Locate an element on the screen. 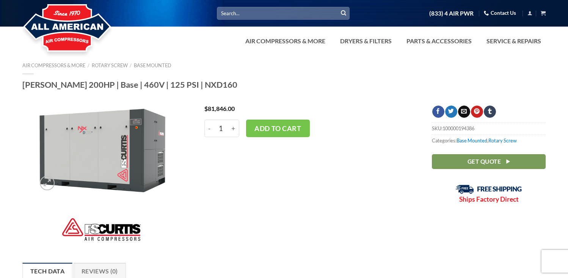 This screenshot has width=568, height=278. input: Product quantity is located at coordinates (221, 128).